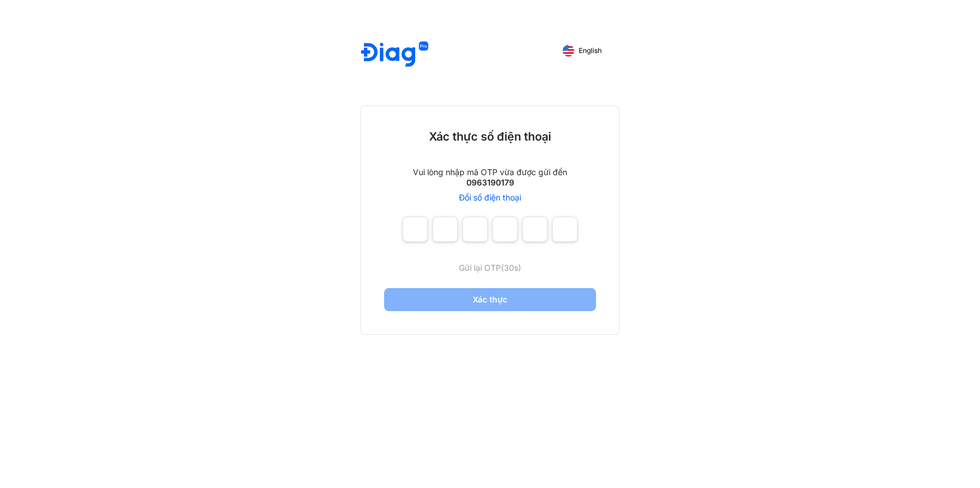  What do you see at coordinates (490, 182) in the screenshot?
I see `div: 0963190179` at bounding box center [490, 182].